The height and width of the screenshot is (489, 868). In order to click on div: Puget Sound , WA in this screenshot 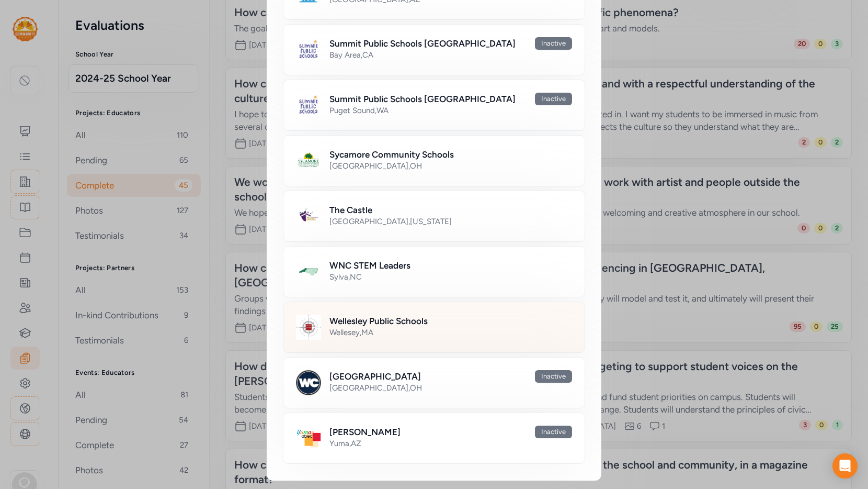, I will do `click(451, 111)`.